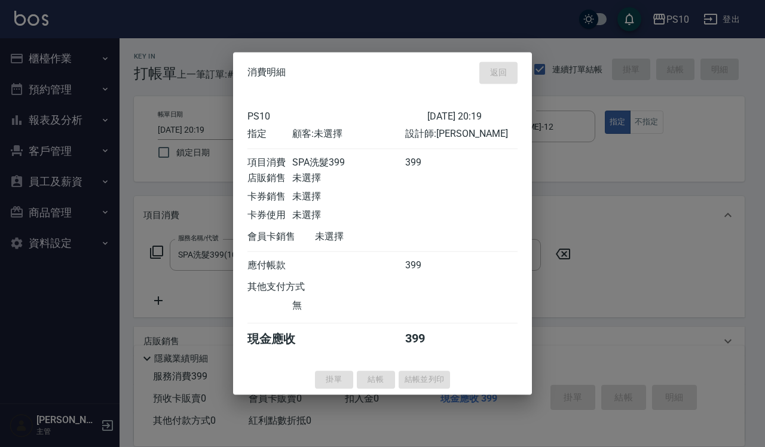 Image resolution: width=765 pixels, height=447 pixels. Describe the element at coordinates (348, 134) in the screenshot. I see `div: 顧客: 未選擇` at that location.